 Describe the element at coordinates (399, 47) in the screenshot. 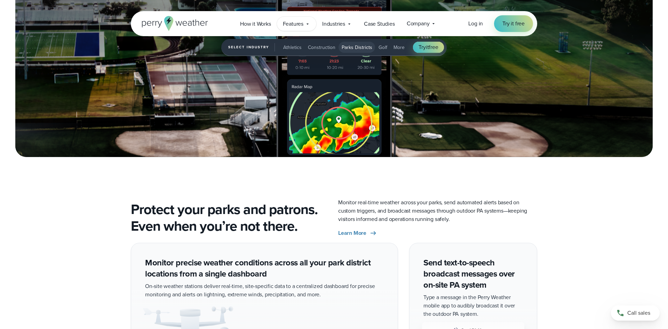

I see `button: More` at that location.